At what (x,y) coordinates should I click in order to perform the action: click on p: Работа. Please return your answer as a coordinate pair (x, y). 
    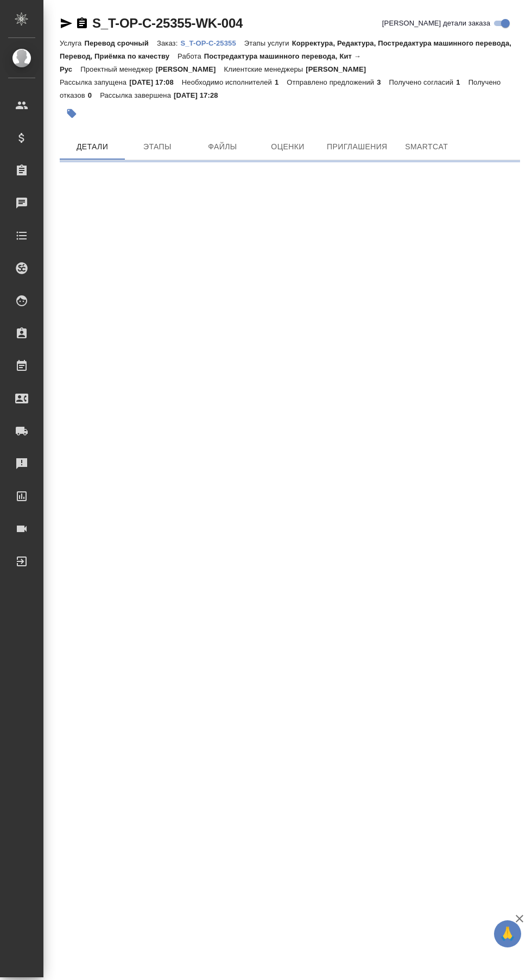
    Looking at the image, I should click on (191, 56).